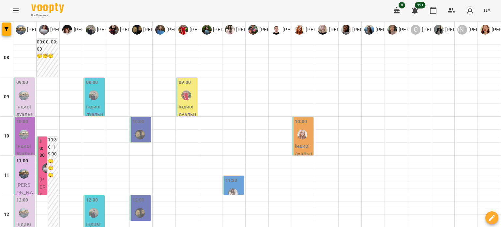 The height and width of the screenshot is (227, 501). I want to click on div: Ганна Столяр, so click(366, 30).